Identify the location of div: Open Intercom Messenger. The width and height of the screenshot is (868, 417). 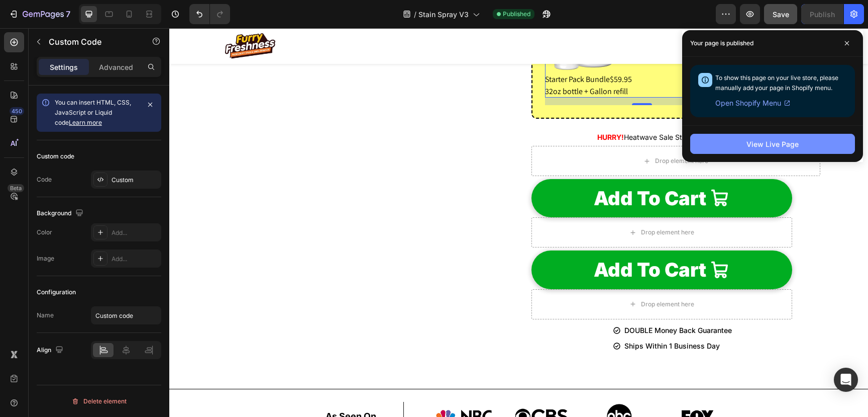
(846, 380).